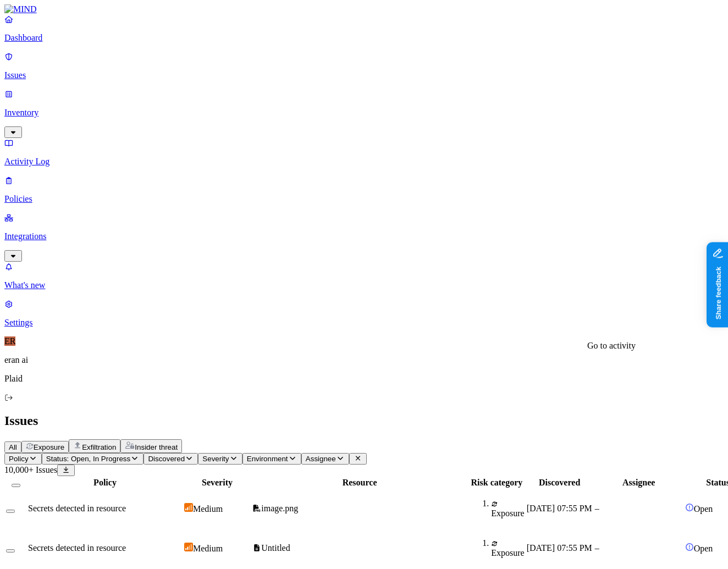  I want to click on div: Policy, so click(105, 483).